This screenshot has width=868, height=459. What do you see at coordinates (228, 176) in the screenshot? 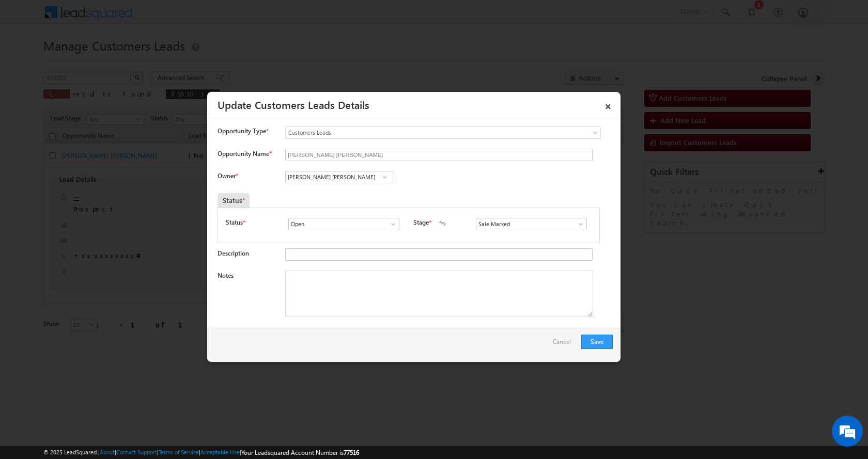
I see `label: Owner` at bounding box center [228, 176].